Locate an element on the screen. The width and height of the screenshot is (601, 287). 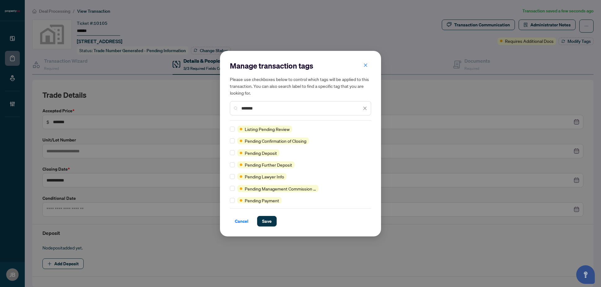
span: Cancel is located at coordinates (242, 221).